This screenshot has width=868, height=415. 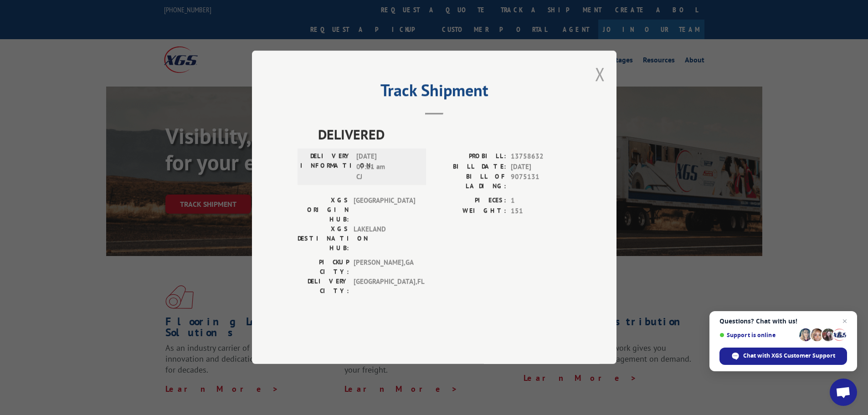 What do you see at coordinates (470, 182) in the screenshot?
I see `label: BILL OF LADING:` at bounding box center [470, 182].